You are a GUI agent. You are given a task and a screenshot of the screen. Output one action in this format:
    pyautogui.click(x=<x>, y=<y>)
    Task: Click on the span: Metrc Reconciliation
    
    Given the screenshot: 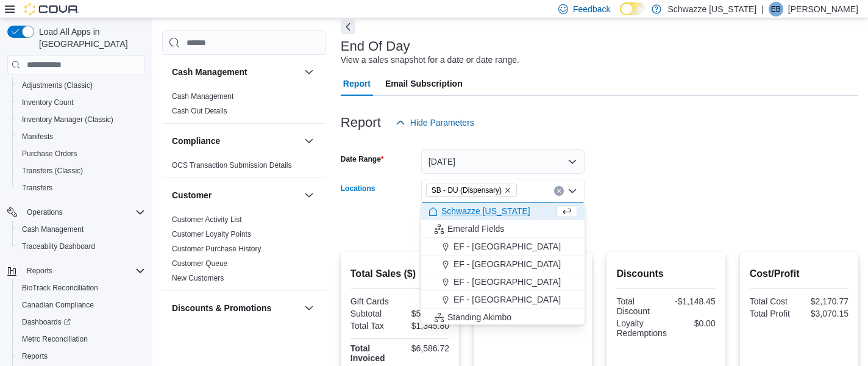 What is the action you would take?
    pyautogui.click(x=81, y=339)
    